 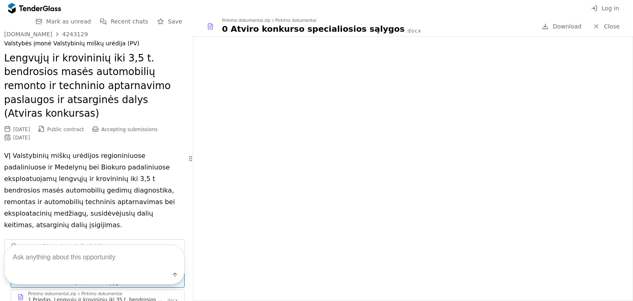 I want to click on h2: Lengvųjų ir krovininių iki 3,5 t. bendrosios masės automobilių remonto ir techninio aptarnavimo p..., so click(x=94, y=86).